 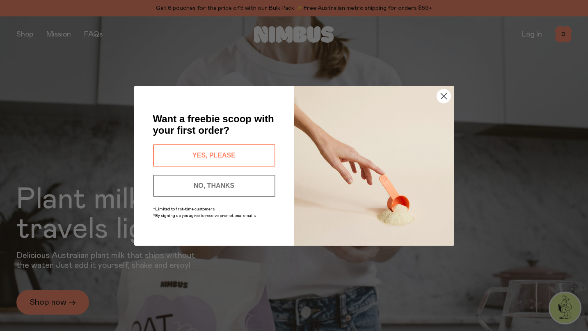 I want to click on span: *By signing up you agree to receive promotional emails, so click(x=204, y=216).